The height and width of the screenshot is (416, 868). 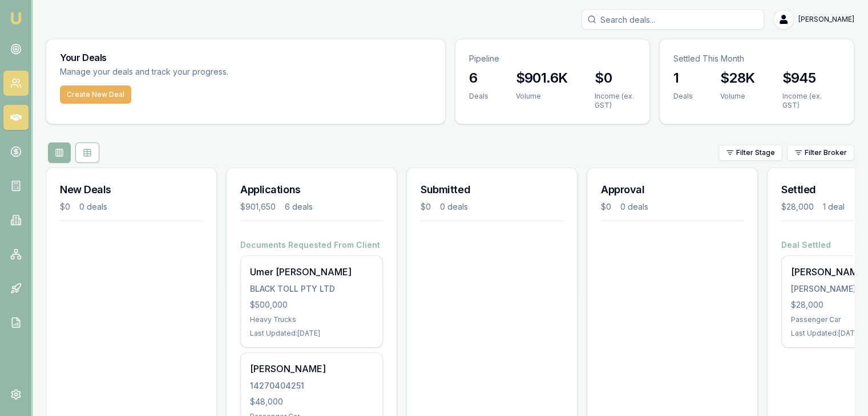 What do you see at coordinates (755, 153) in the screenshot?
I see `span: Filter Stage` at bounding box center [755, 153].